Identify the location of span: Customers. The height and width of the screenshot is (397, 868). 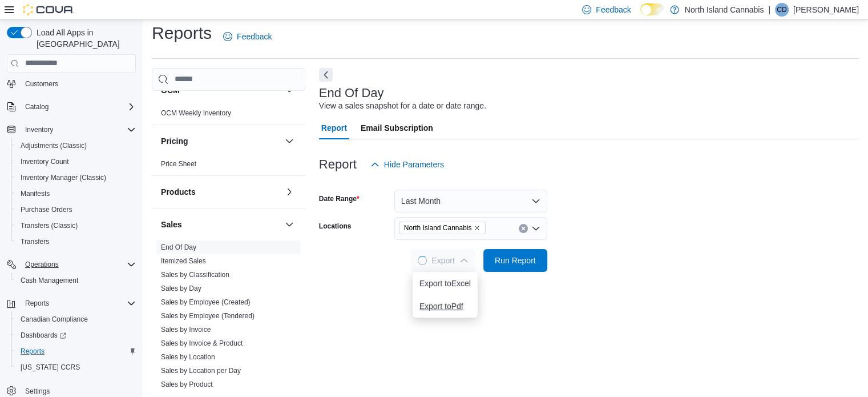
(42, 84).